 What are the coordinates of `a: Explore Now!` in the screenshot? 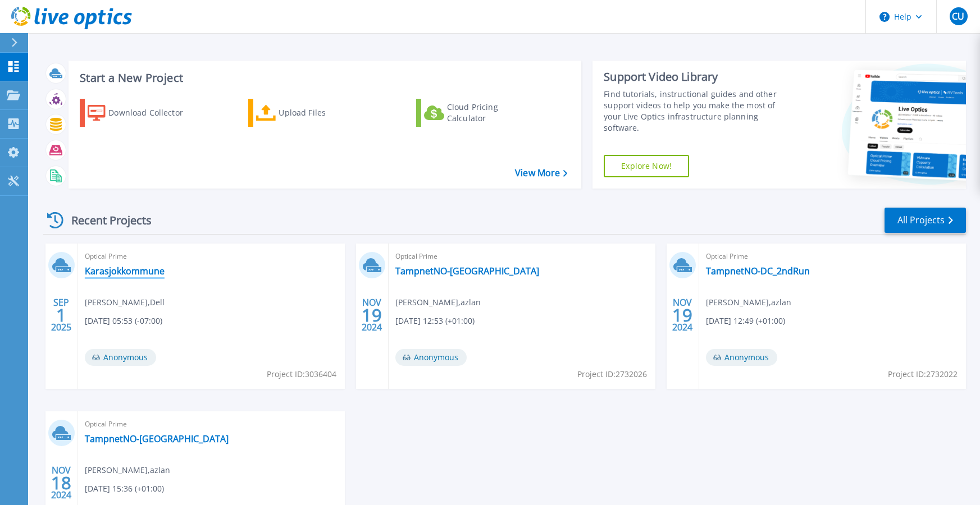 It's located at (646, 166).